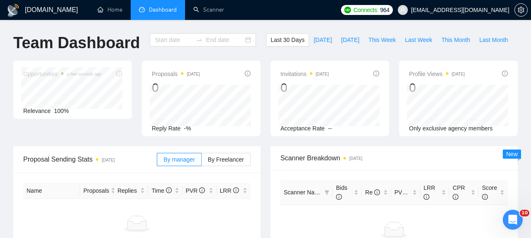 This screenshot has width=531, height=238. Describe the element at coordinates (418, 40) in the screenshot. I see `span: Last Week` at that location.